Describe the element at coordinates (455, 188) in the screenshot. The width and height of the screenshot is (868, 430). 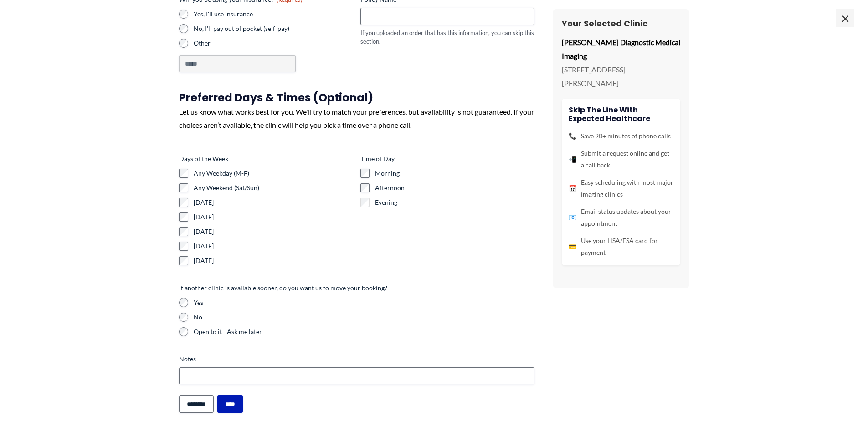
I see `label: Afternoon` at that location.